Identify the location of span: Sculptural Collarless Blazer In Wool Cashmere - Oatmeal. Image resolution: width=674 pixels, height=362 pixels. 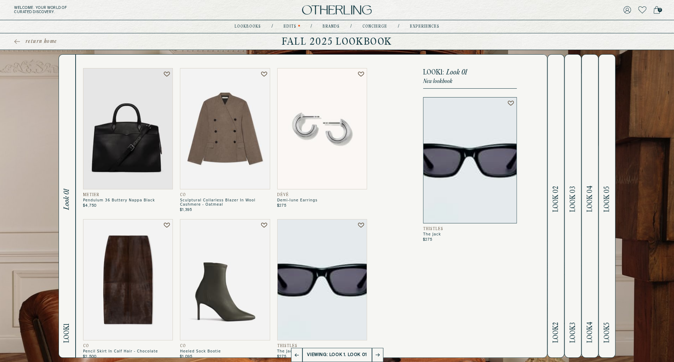
(225, 203).